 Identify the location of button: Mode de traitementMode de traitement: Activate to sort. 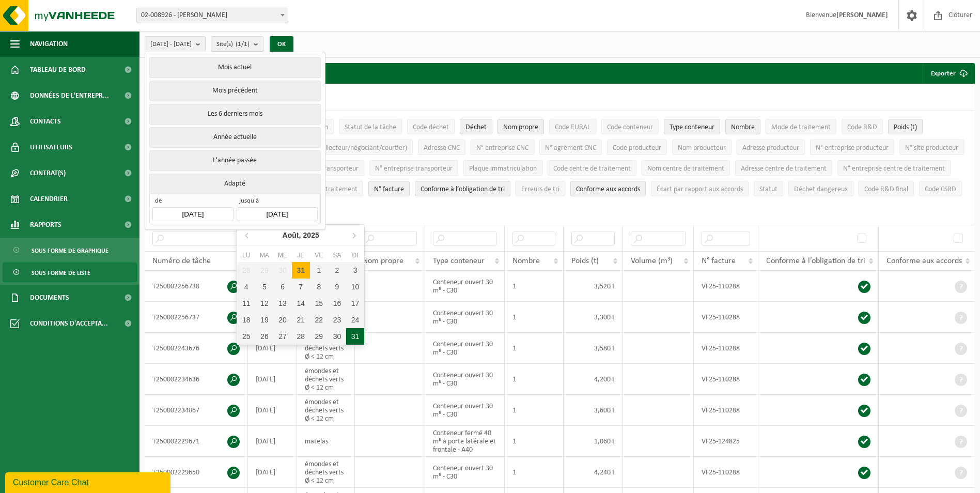
(801, 127).